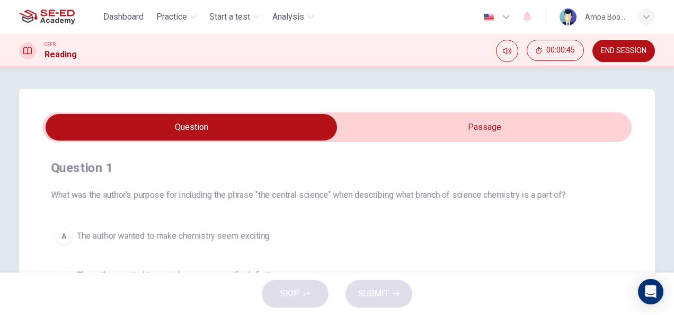  Describe the element at coordinates (651, 291) in the screenshot. I see `div: Open Intercom Messenger` at that location.